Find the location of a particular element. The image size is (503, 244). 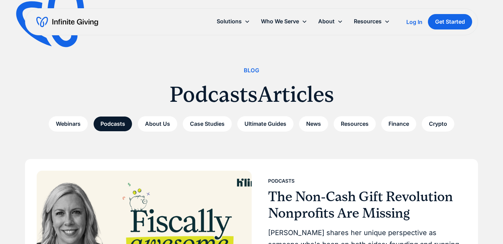

div: About is located at coordinates (326, 21).